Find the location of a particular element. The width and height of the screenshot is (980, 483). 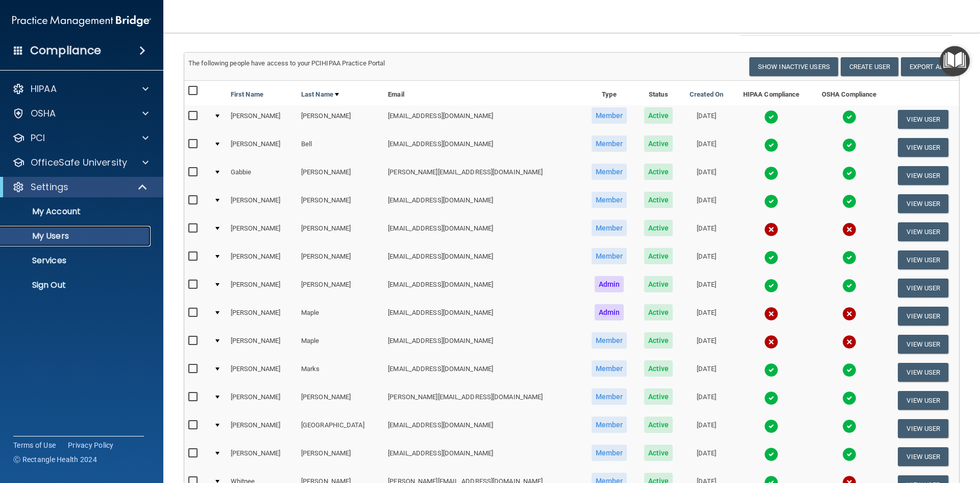

span: Ⓒ Rectangle Health 2024 is located at coordinates (55, 459).